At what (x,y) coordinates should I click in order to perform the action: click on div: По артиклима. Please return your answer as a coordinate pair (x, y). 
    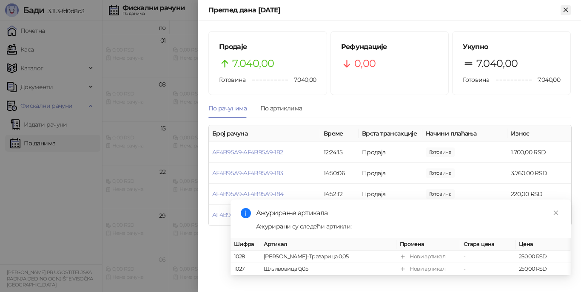
    Looking at the image, I should click on (281, 108).